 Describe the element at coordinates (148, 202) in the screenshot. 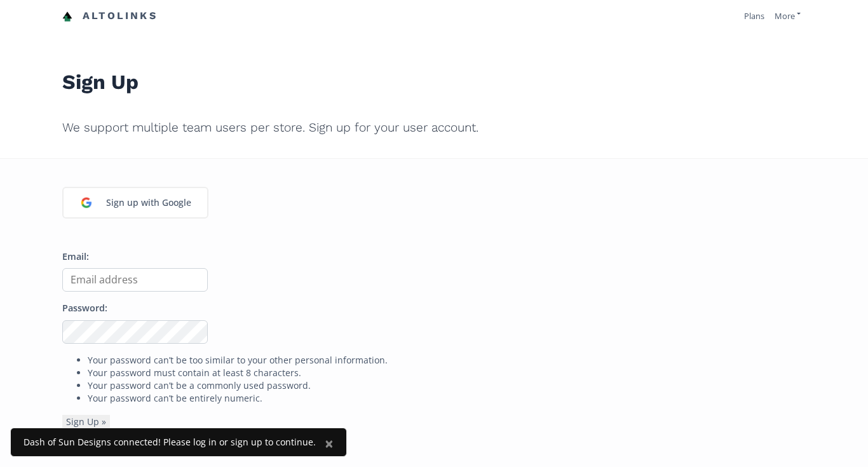

I see `div: Sign up with Google` at that location.